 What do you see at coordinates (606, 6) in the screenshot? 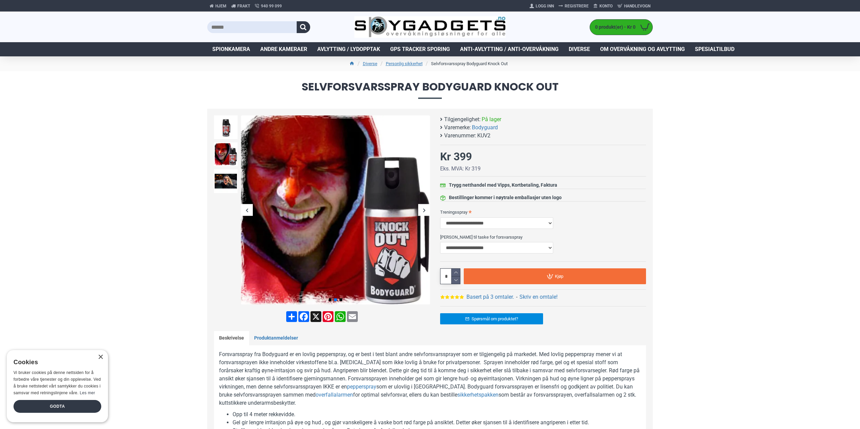
I see `span: Konto` at bounding box center [606, 6].